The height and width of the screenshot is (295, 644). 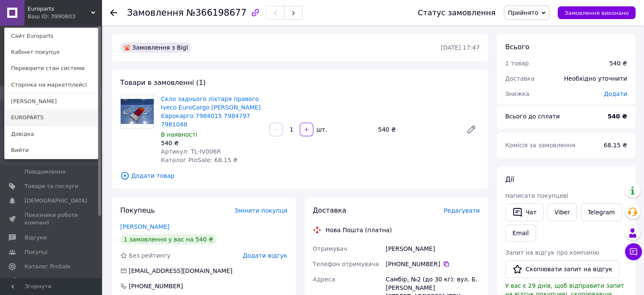 I want to click on button: Чат, so click(x=525, y=212).